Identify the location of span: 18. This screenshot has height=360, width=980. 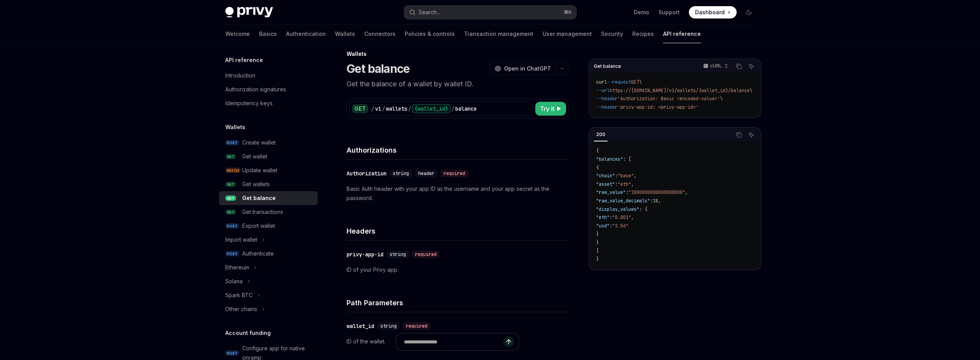
(655, 200).